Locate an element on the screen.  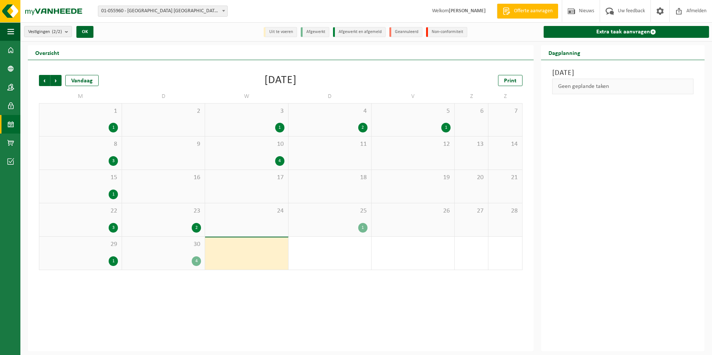
span: 15 is located at coordinates (80, 178).